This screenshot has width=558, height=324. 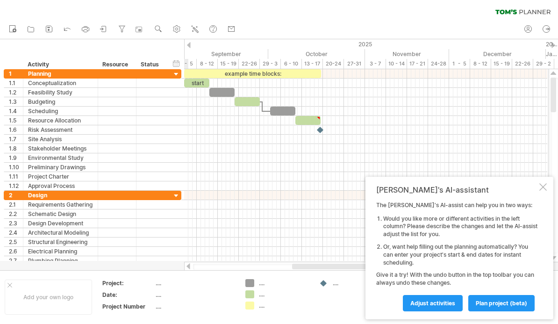 What do you see at coordinates (16, 158) in the screenshot?
I see `div: 1.9` at bounding box center [16, 158].